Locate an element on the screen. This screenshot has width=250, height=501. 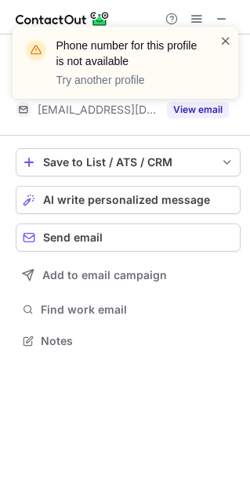
button: Send email is located at coordinates (128, 238).